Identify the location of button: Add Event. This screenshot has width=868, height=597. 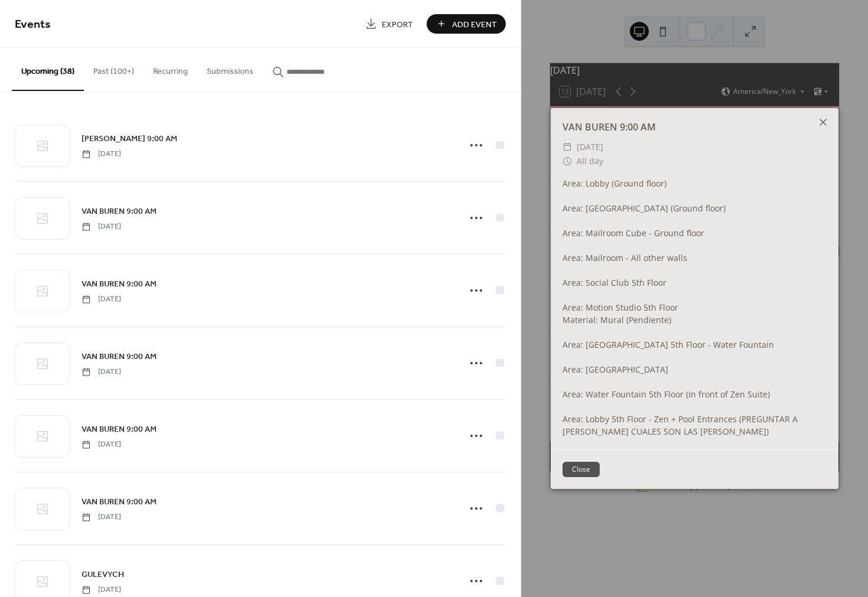
(466, 23).